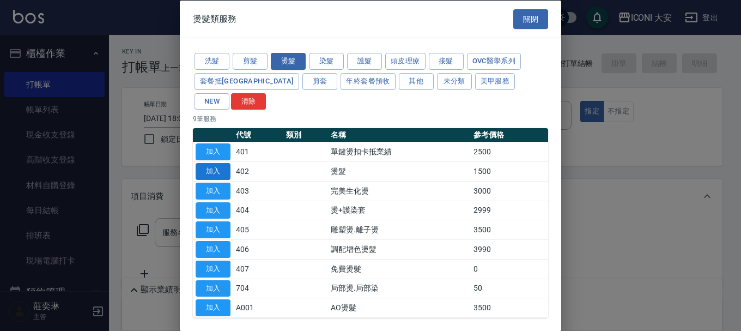 The width and height of the screenshot is (741, 331). What do you see at coordinates (212, 101) in the screenshot?
I see `button: NEW` at bounding box center [212, 101].